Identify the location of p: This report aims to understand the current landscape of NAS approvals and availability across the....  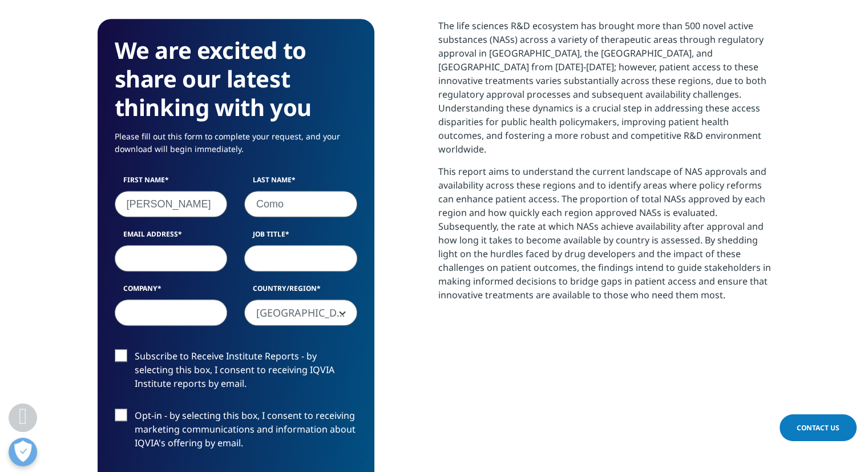
(605, 237).